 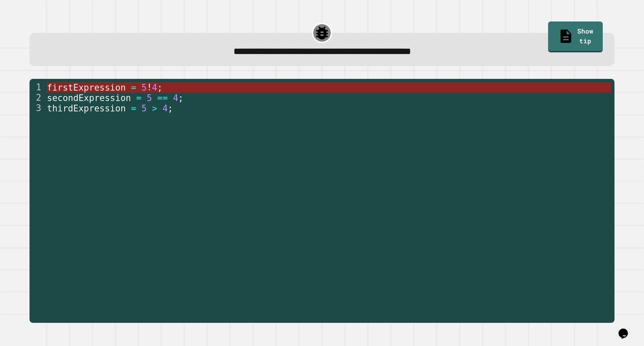 I want to click on div: 2, so click(x=37, y=97).